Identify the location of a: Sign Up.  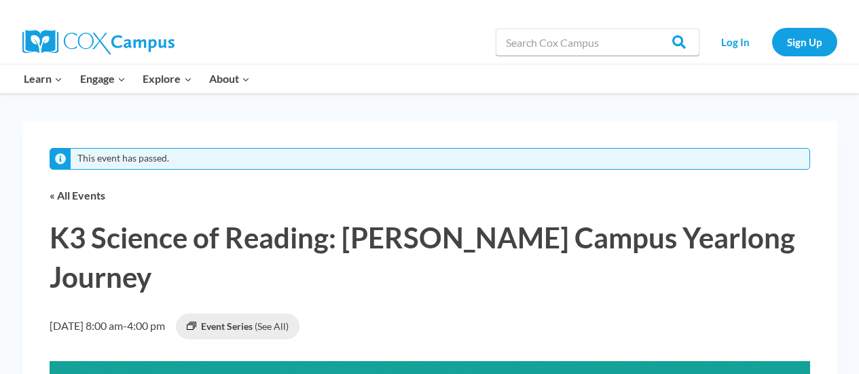
(805, 41).